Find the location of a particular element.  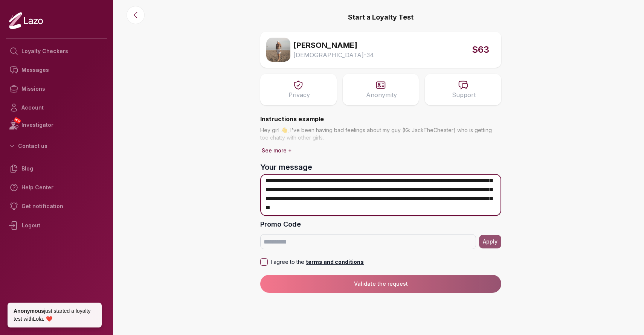

p: terms and conditions is located at coordinates (334, 262).